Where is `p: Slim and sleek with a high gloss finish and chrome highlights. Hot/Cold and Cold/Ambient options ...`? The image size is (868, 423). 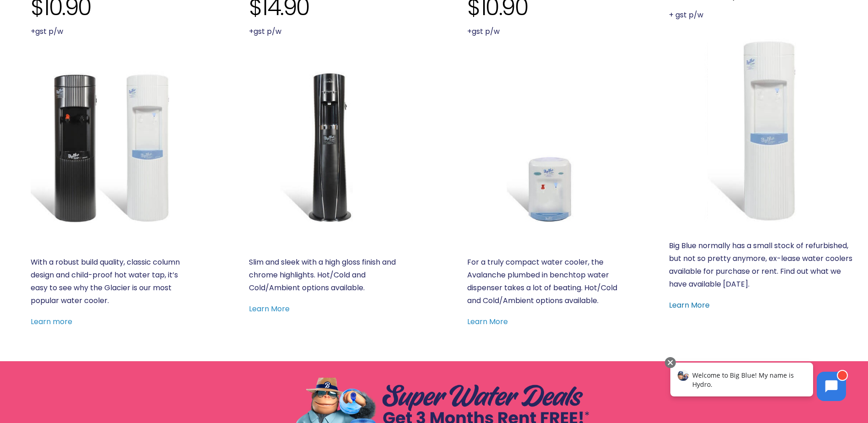
p: Slim and sleek with a high gloss finish and chrome highlights. Hot/Cold and Cold/Ambient options ... is located at coordinates (325, 275).